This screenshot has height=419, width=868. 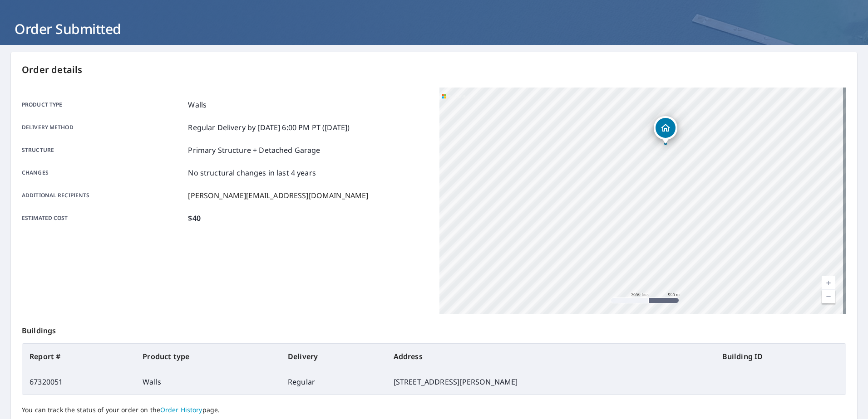 I want to click on td: Walls, so click(x=208, y=382).